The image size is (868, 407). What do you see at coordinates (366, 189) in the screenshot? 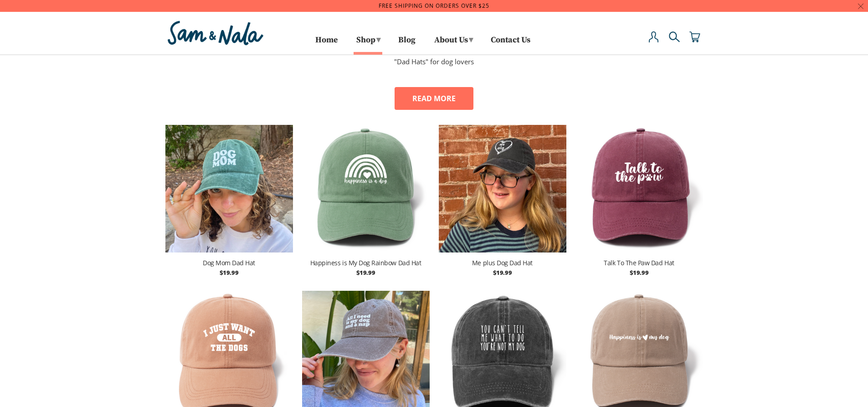
I see `img: Happiness is My Dog Rainbow Dad Hat` at bounding box center [366, 189].